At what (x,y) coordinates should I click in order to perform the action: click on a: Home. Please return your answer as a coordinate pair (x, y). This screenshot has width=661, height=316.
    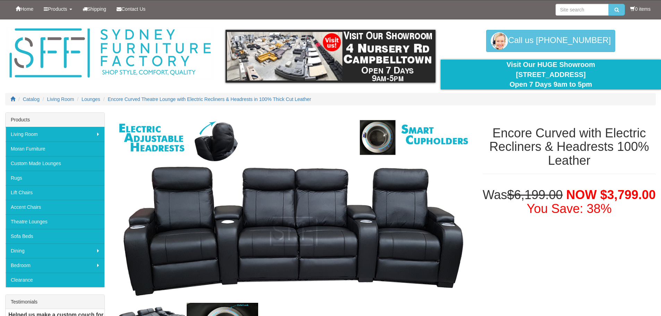
    Looking at the image, I should click on (24, 9).